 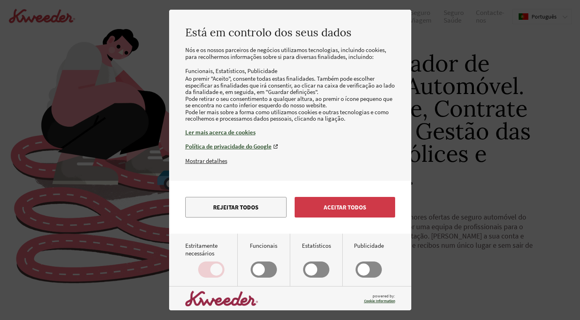 What do you see at coordinates (264, 260) in the screenshot?
I see `label: Funcionais` at bounding box center [264, 260].